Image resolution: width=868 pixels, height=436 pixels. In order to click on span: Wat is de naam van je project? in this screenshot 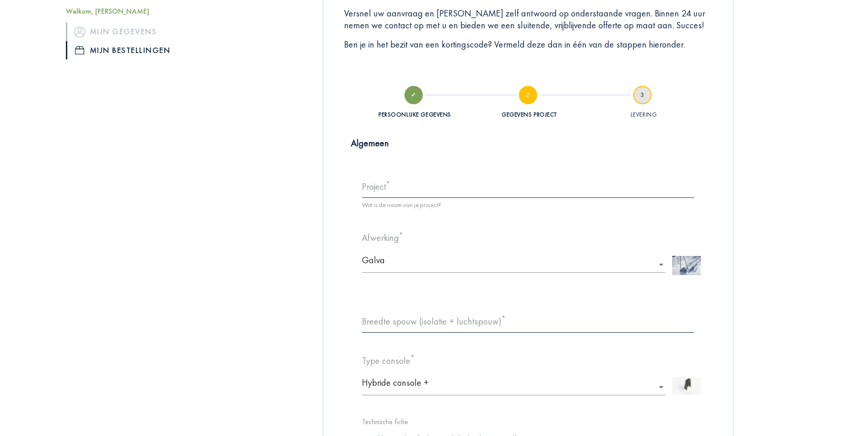, I will do `click(401, 205)`.